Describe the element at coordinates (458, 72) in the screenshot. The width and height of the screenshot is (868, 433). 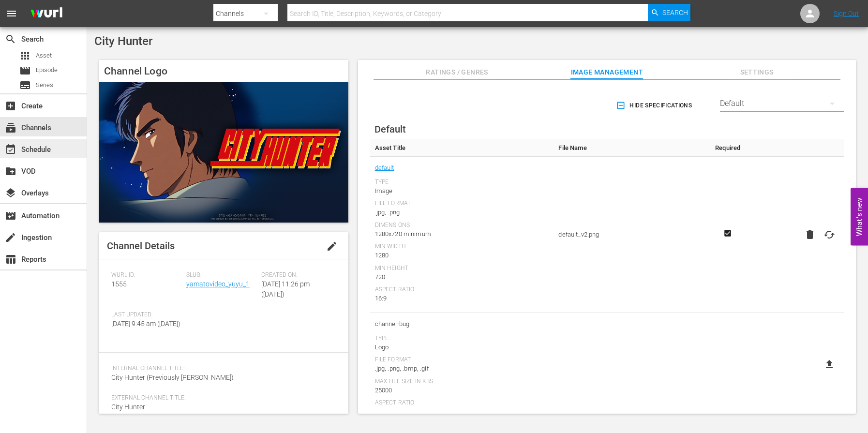
I see `span: Ratings / Genres` at that location.